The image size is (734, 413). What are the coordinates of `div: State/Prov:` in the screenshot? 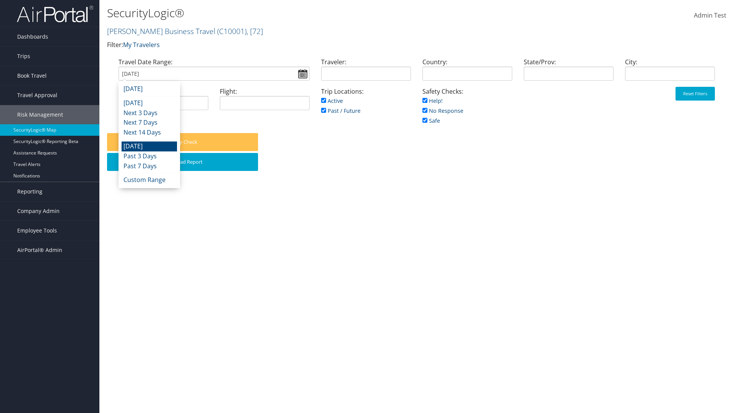 It's located at (568, 72).